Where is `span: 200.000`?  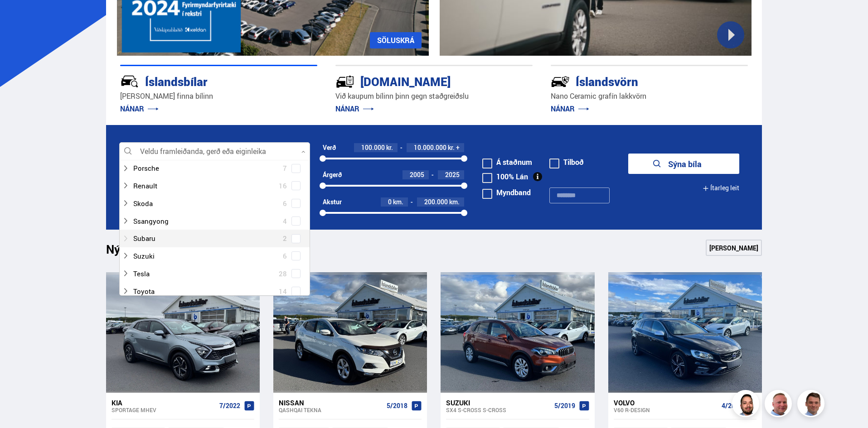 span: 200.000 is located at coordinates (436, 201).